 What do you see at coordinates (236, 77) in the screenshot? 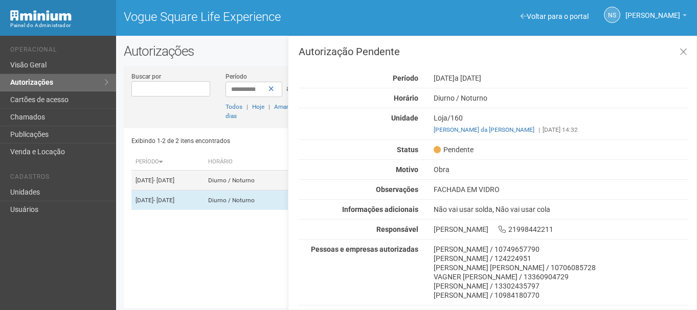
I see `label: Período` at bounding box center [236, 77].